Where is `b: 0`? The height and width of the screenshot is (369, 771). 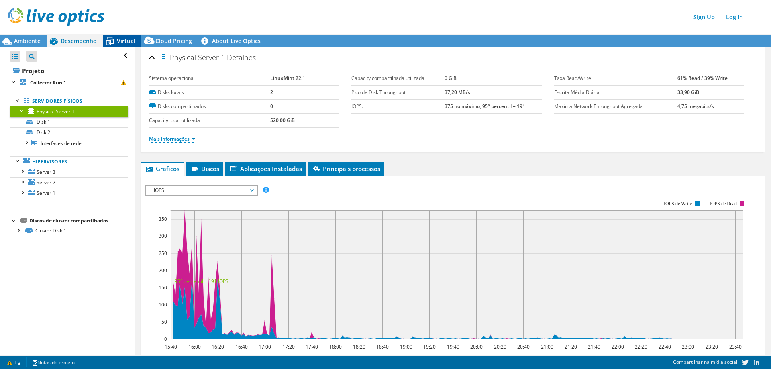
b: 0 is located at coordinates (272, 106).